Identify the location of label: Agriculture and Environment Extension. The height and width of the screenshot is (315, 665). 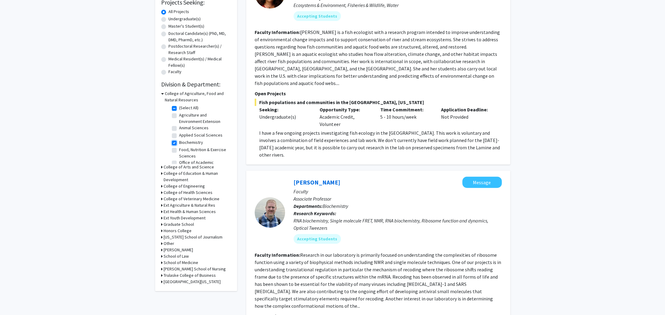
(204, 118).